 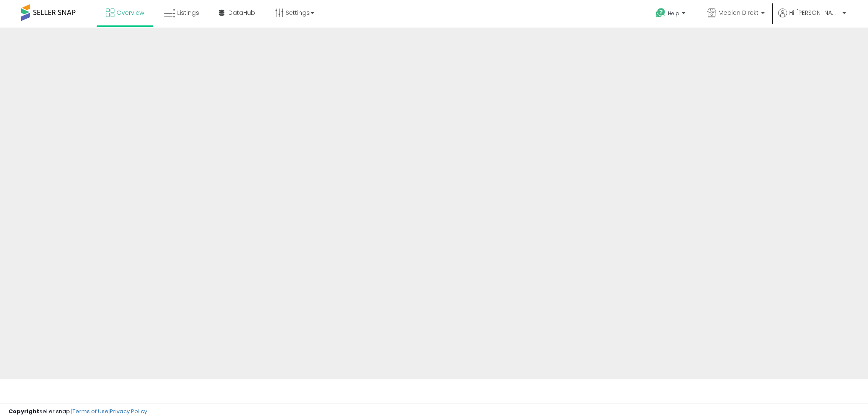 I want to click on span: DataHub, so click(x=242, y=13).